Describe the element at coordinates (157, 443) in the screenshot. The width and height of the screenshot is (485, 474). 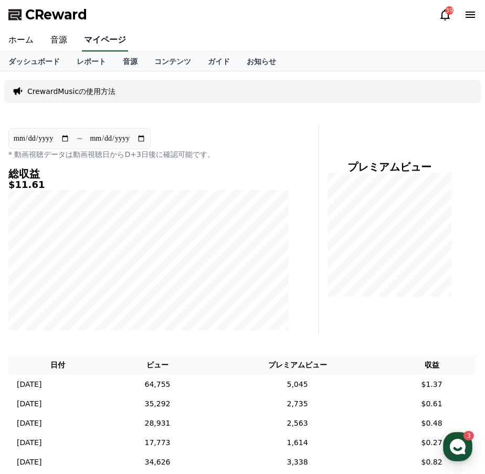
I see `td: 17,773` at that location.